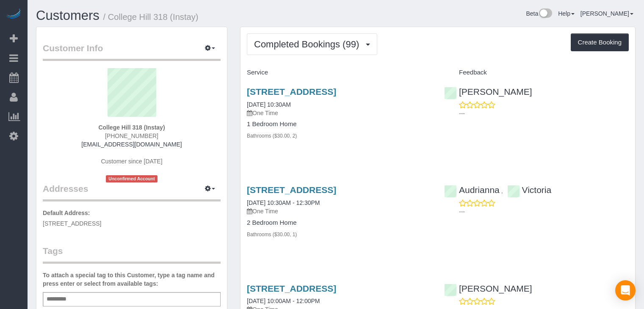 The height and width of the screenshot is (309, 644). I want to click on legend: Customer Info, so click(131, 51).